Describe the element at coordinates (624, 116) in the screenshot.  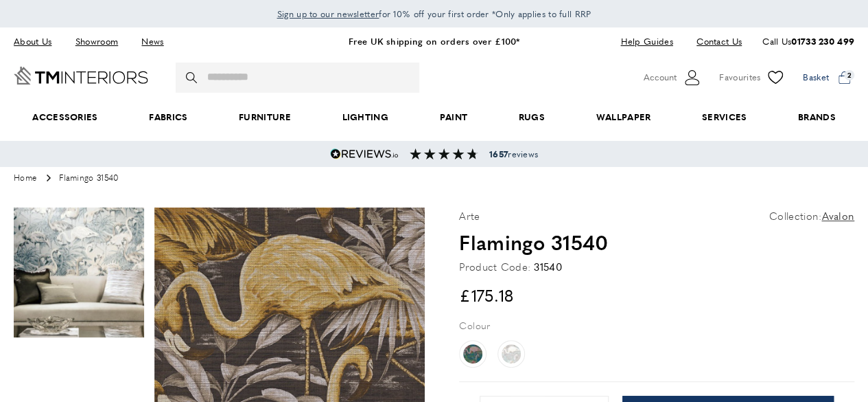
I see `a: Wallpaper` at that location.